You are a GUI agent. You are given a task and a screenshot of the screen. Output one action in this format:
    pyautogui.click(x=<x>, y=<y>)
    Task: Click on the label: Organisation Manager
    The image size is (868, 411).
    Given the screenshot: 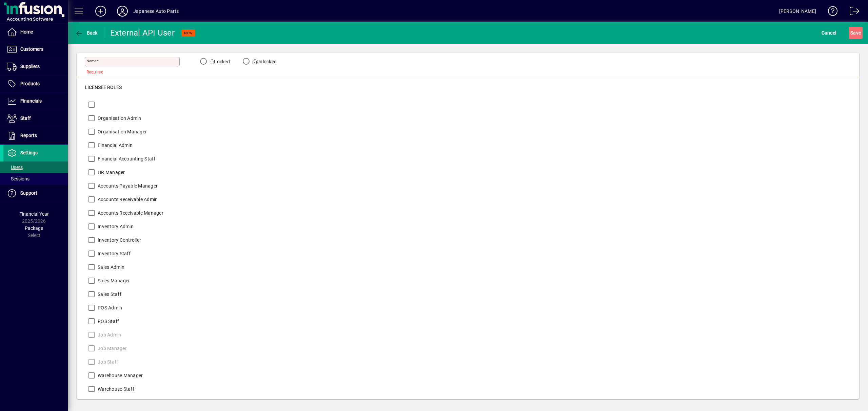 What is the action you would take?
    pyautogui.click(x=121, y=132)
    